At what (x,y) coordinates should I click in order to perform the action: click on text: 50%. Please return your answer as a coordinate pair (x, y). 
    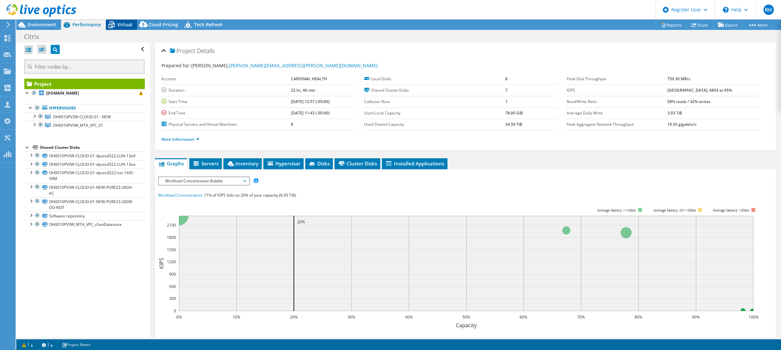
    Looking at the image, I should click on (466, 316).